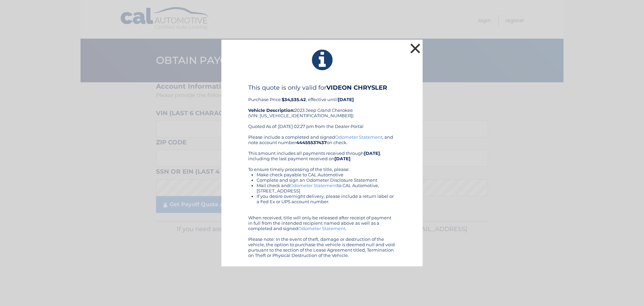  Describe the element at coordinates (311, 142) in the screenshot. I see `b: 44455537437` at that location.